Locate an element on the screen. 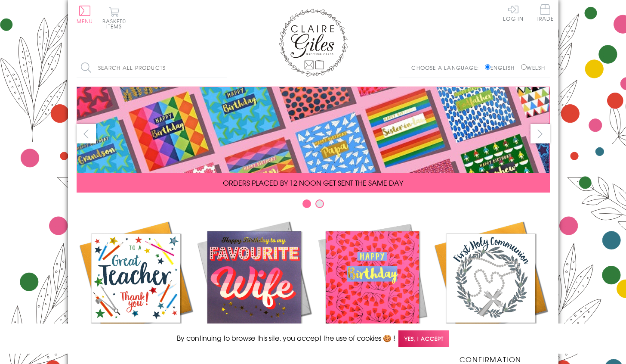  span: Yes, I accept is located at coordinates (424, 339).